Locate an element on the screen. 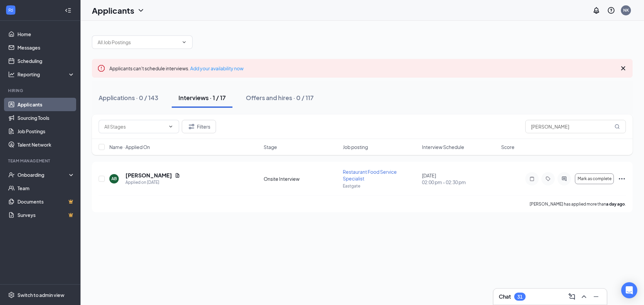  span: 02:00 pm - 02:30 pm is located at coordinates (459, 183).